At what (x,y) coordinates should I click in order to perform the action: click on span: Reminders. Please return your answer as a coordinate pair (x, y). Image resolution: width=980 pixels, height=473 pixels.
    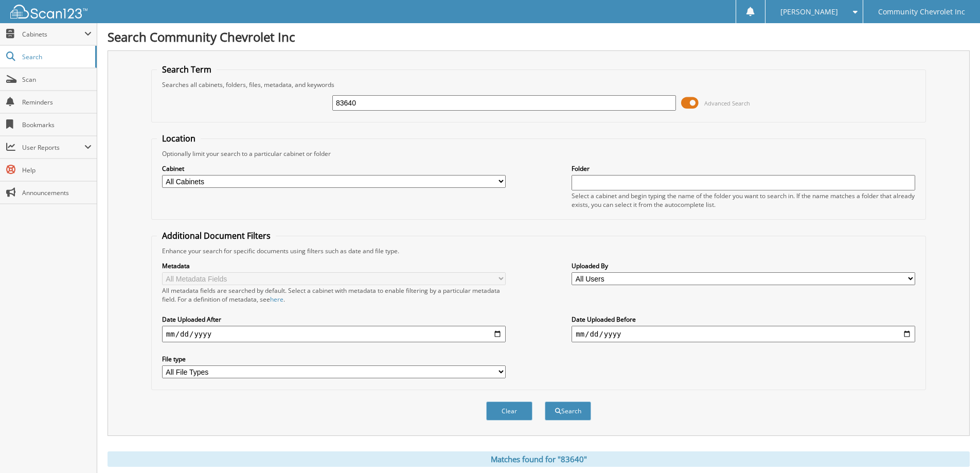
    Looking at the image, I should click on (57, 102).